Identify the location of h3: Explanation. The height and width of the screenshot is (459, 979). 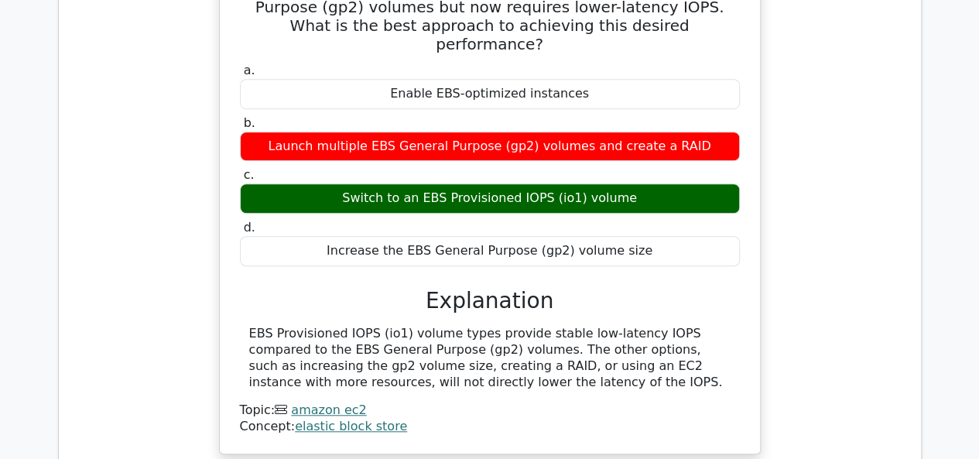
(490, 301).